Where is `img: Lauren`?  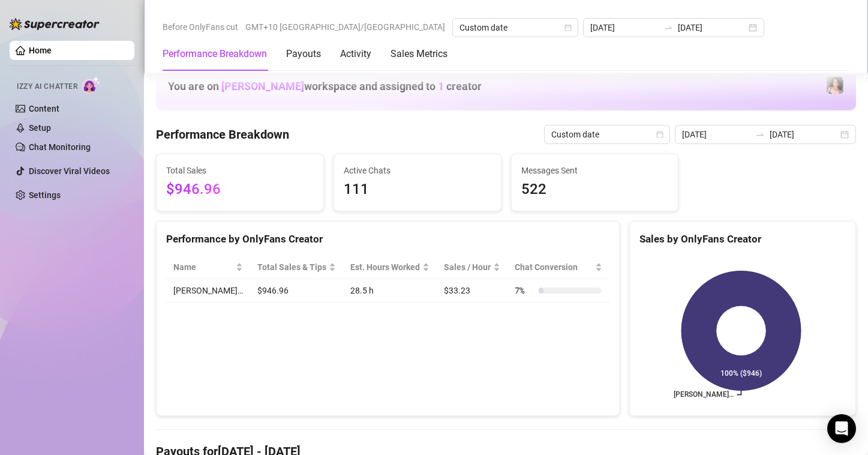 img: Lauren is located at coordinates (835, 85).